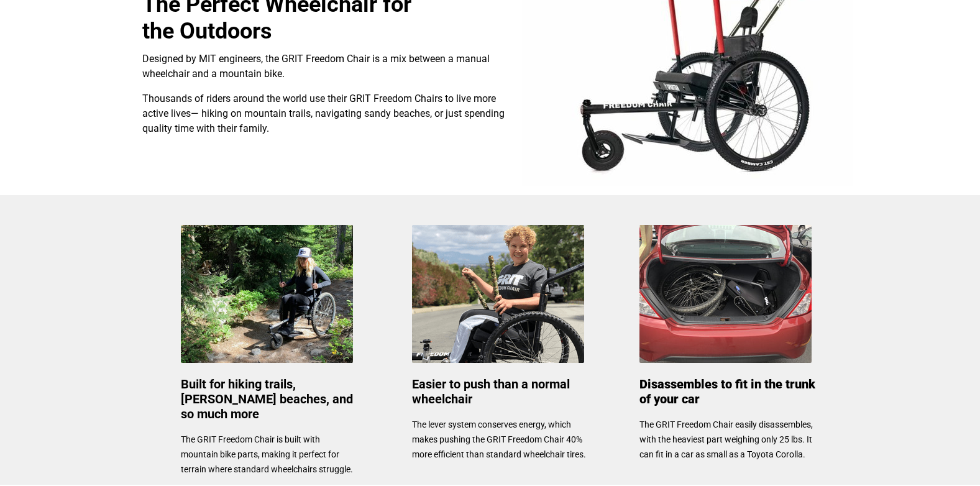 This screenshot has height=486, width=980. What do you see at coordinates (316, 66) in the screenshot?
I see `span: Designed by MIT engineers, the GRIT Freedom Chair is a mix between a manual wheelchair and a moun...` at bounding box center [316, 66].